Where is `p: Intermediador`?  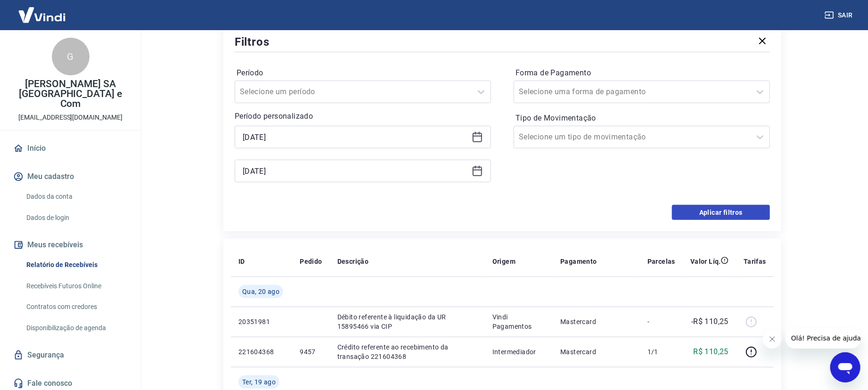 p: Intermediador is located at coordinates (519, 352).